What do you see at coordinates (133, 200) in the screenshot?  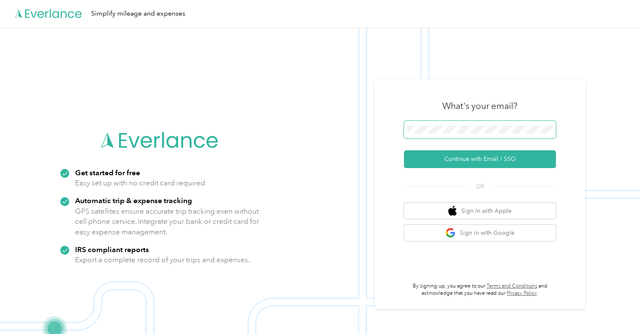 I see `strong: Automatic trip & expense tracking` at bounding box center [133, 200].